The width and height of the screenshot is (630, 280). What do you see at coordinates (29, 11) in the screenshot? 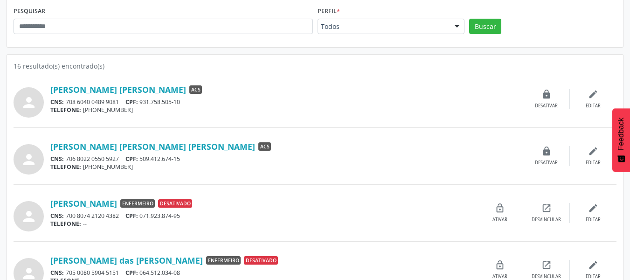
I see `label: PESQUISAR` at bounding box center [29, 11].